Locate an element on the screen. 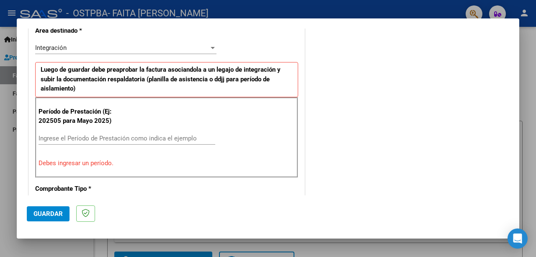  button: Guardar is located at coordinates (48, 214).